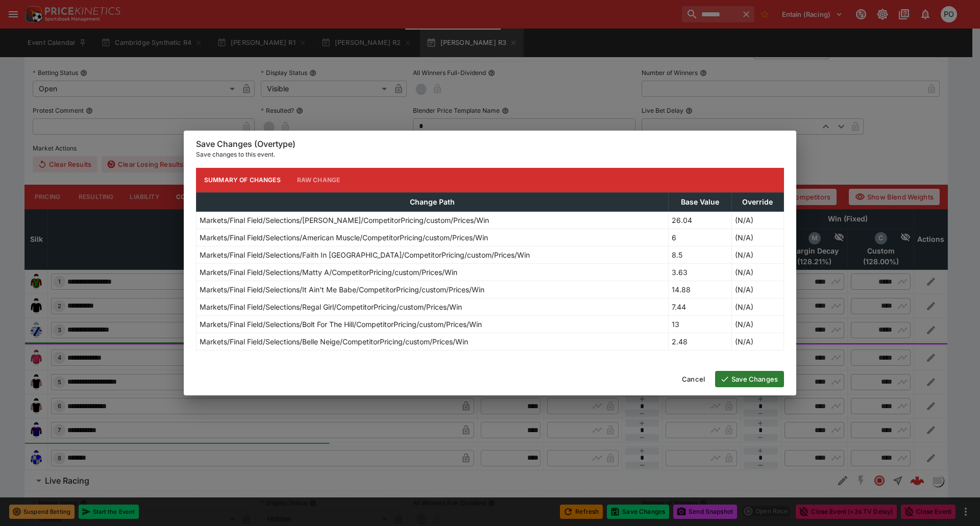 The height and width of the screenshot is (526, 980). I want to click on p: Save changes to this event., so click(490, 155).